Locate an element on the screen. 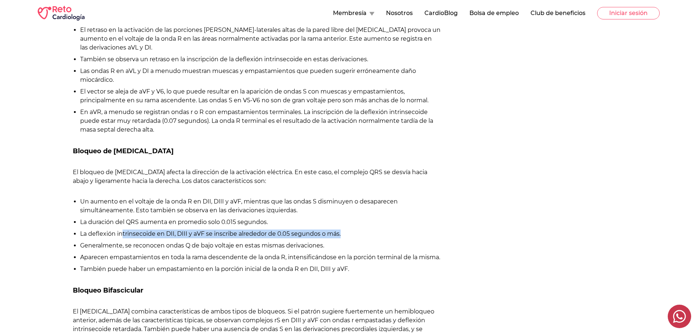  li: Un aumento en el voltaje de la onda R en DII, DIII y aVF, mientras que las ondas S disminuyen o d... is located at coordinates (260, 206).